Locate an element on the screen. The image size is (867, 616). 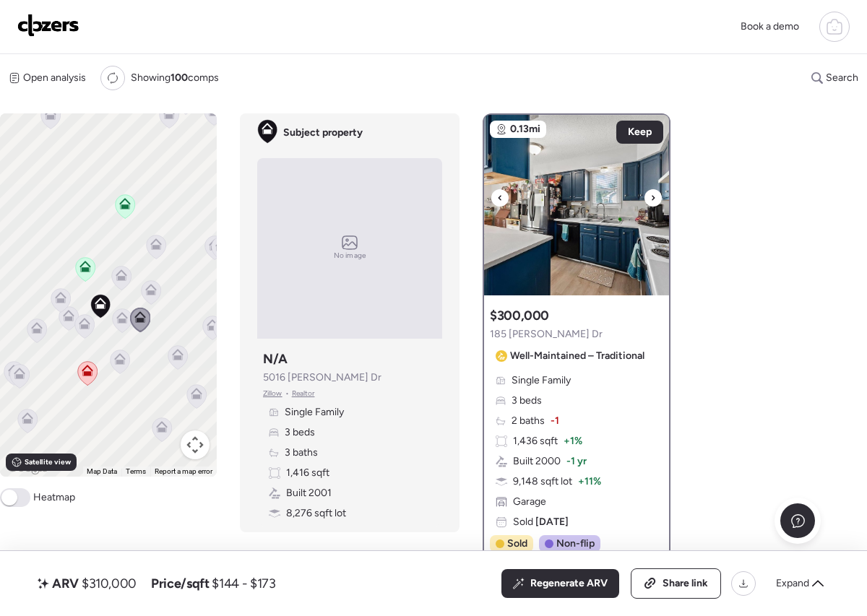
span: Share link is located at coordinates (685, 583).